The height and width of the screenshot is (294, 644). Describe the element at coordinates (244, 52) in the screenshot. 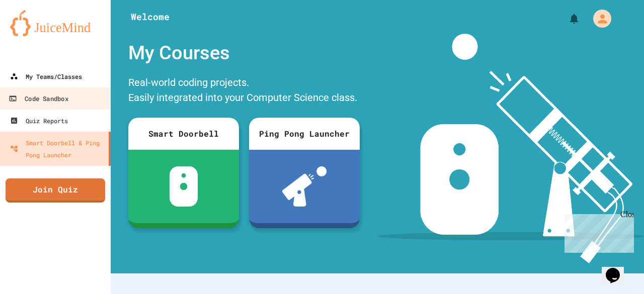

I see `div: My Courses` at that location.